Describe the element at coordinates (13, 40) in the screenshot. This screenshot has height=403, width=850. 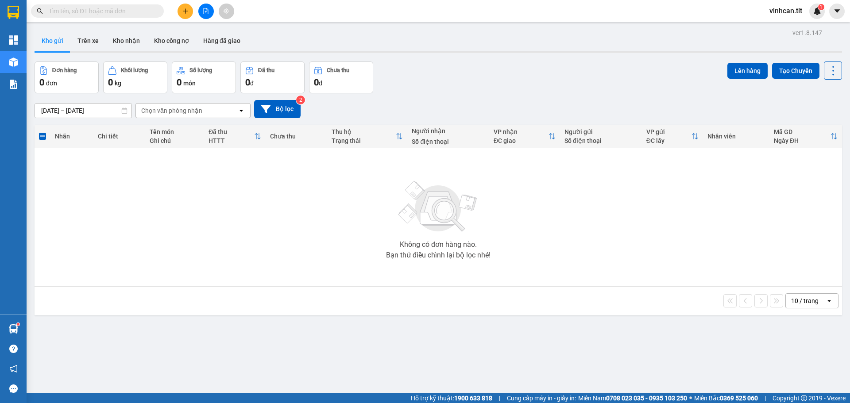
I see `img: dashboard-icon` at that location.